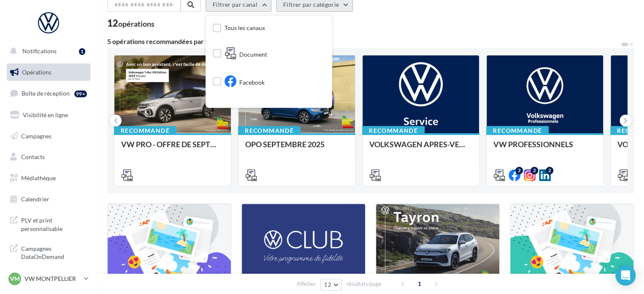 The image size is (644, 294). Describe the element at coordinates (297, 149) in the screenshot. I see `div: OPO SEPTEMBRE 2025` at that location.